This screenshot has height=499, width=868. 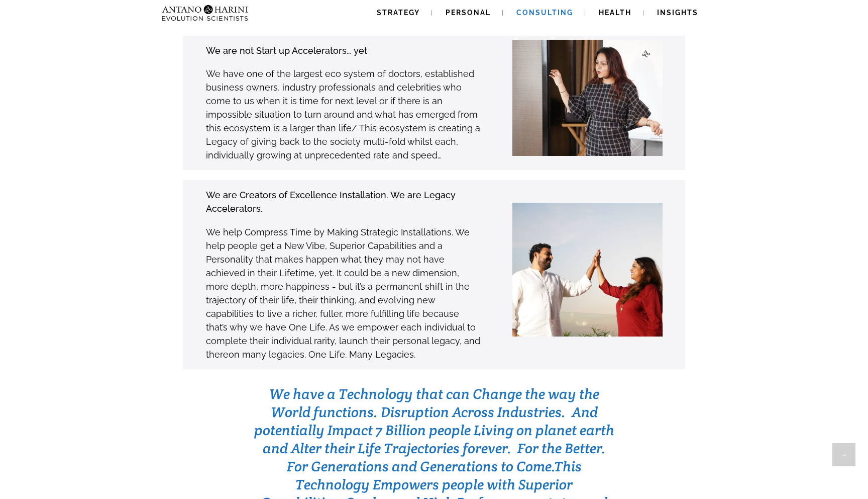 What do you see at coordinates (343, 293) in the screenshot?
I see `p: We help Compress Time by Making Strategic Installations. We help people get a New Vibe, Superior ...` at bounding box center [343, 293].